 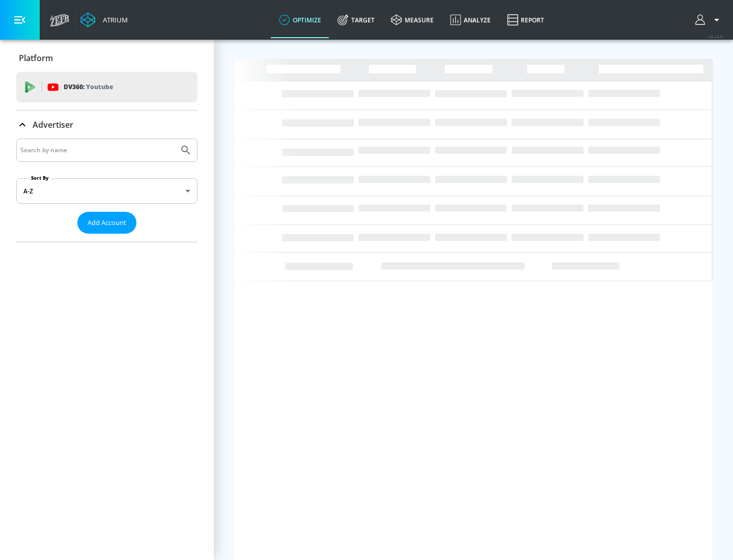 I want to click on p: Advertiser, so click(x=53, y=125).